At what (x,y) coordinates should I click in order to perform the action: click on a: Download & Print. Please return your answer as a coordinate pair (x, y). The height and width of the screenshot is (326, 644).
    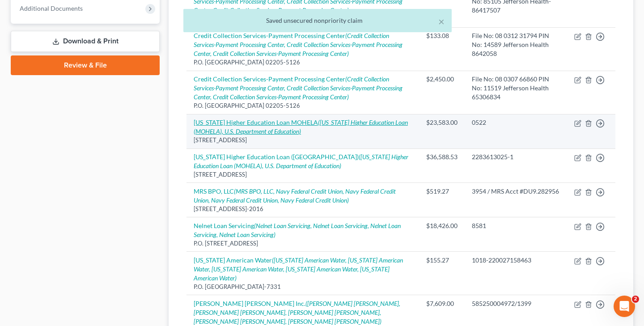
    Looking at the image, I should click on (85, 41).